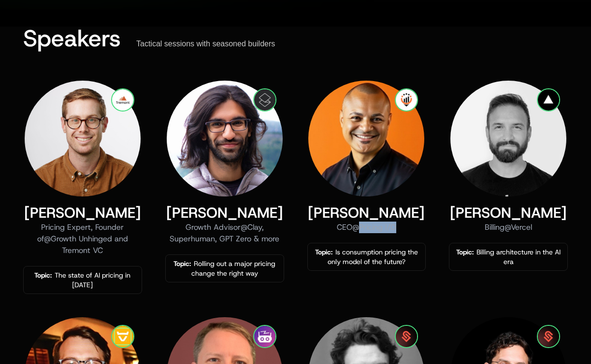 This screenshot has height=364, width=591. What do you see at coordinates (72, 38) in the screenshot?
I see `span: Speakers` at bounding box center [72, 38].